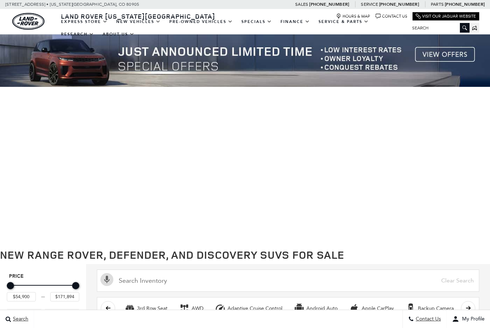 This screenshot has width=490, height=328. Describe the element at coordinates (428, 319) in the screenshot. I see `span: Contact Us` at that location.